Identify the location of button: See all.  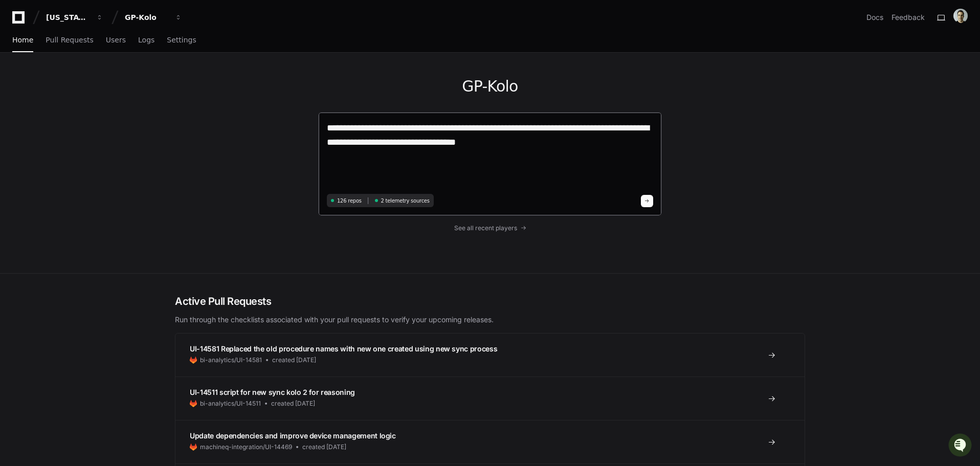
(172, 116).